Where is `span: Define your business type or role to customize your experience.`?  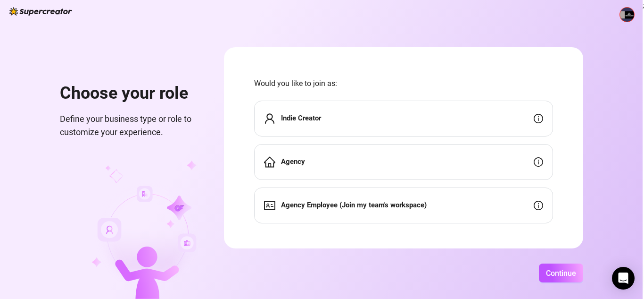
span: Define your business type or role to customize your experience. is located at coordinates (131, 126).